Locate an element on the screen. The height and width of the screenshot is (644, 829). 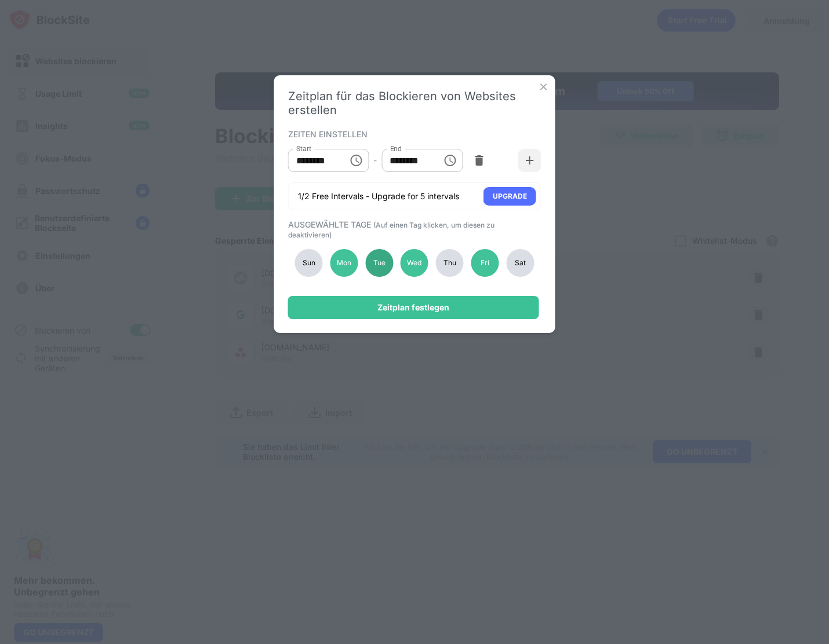
div: Zeitplan für das Blockieren von Websites erstellen is located at coordinates (414, 104).